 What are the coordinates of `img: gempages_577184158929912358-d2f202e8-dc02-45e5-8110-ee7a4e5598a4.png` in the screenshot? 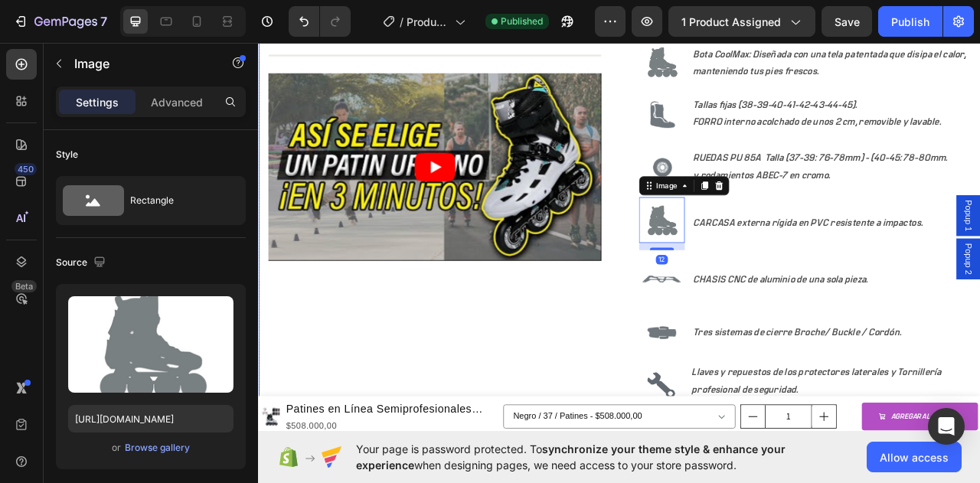 It's located at (512, 444).